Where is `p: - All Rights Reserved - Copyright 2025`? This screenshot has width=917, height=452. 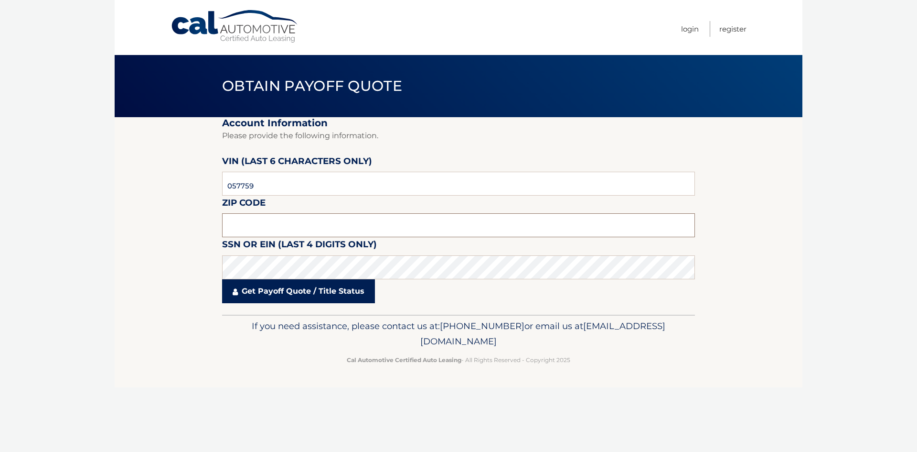
p: - All Rights Reserved - Copyright 2025 is located at coordinates (459, 359).